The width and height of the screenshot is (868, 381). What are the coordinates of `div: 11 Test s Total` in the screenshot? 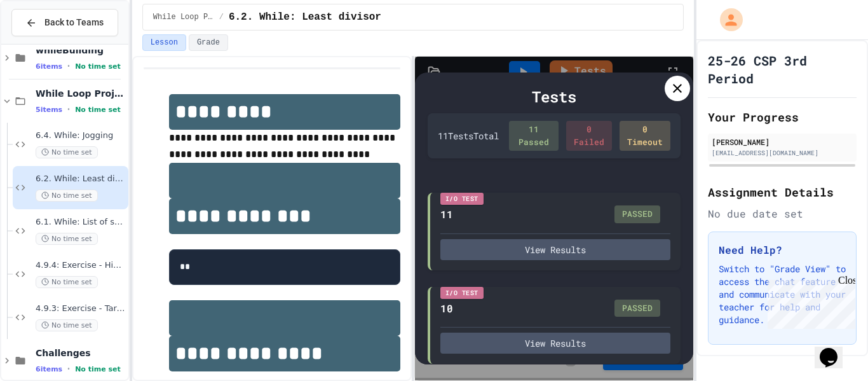 It's located at (468, 135).